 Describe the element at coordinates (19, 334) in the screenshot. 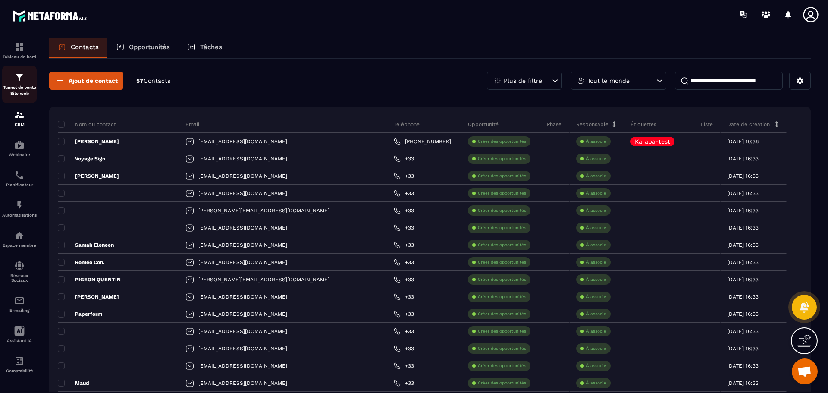

I see `a: Assistant IA` at that location.